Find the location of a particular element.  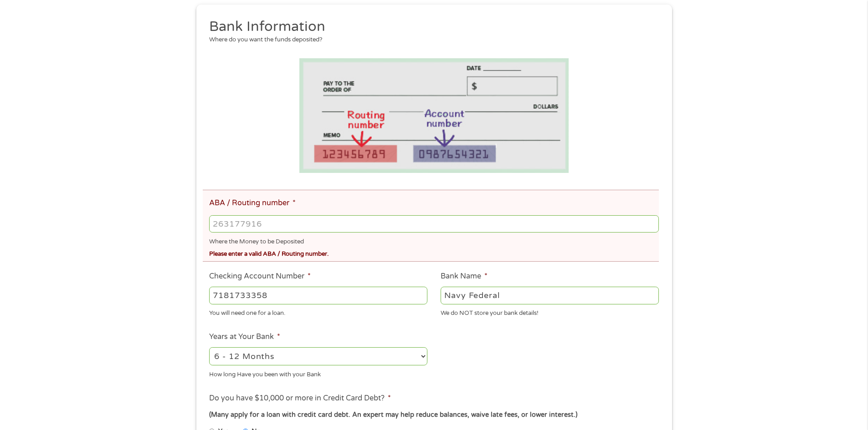

label: ABA / Routing number is located at coordinates (252, 203).